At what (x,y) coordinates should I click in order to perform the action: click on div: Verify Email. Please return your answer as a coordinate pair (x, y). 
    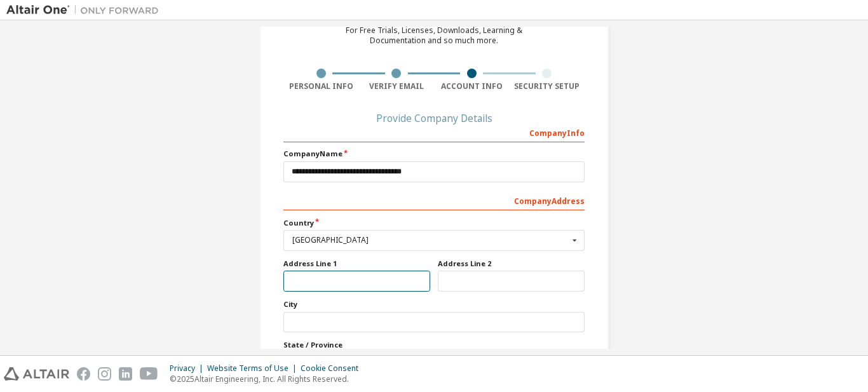
    Looking at the image, I should click on (396, 87).